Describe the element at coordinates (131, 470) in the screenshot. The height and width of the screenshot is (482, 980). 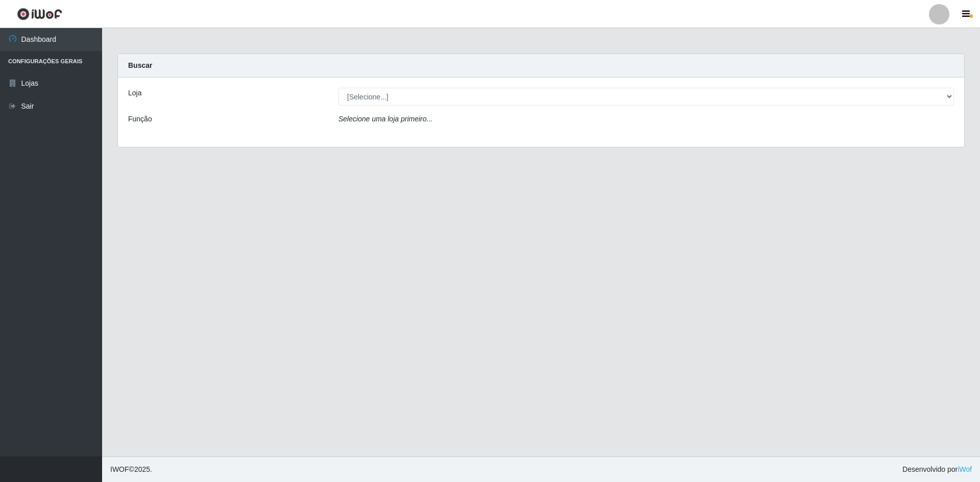
I see `span: © 2025 .` at that location.